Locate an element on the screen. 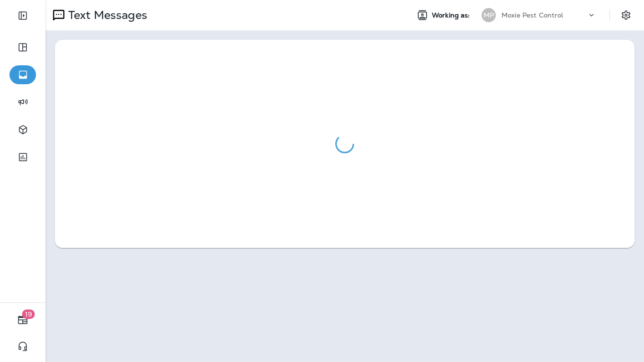 The image size is (644, 362). button: 19 is located at coordinates (23, 320).